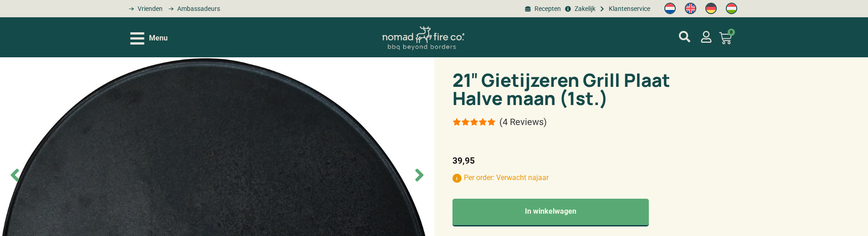 The width and height of the screenshot is (868, 236). Describe the element at coordinates (711, 8) in the screenshot. I see `img: Duits` at that location.